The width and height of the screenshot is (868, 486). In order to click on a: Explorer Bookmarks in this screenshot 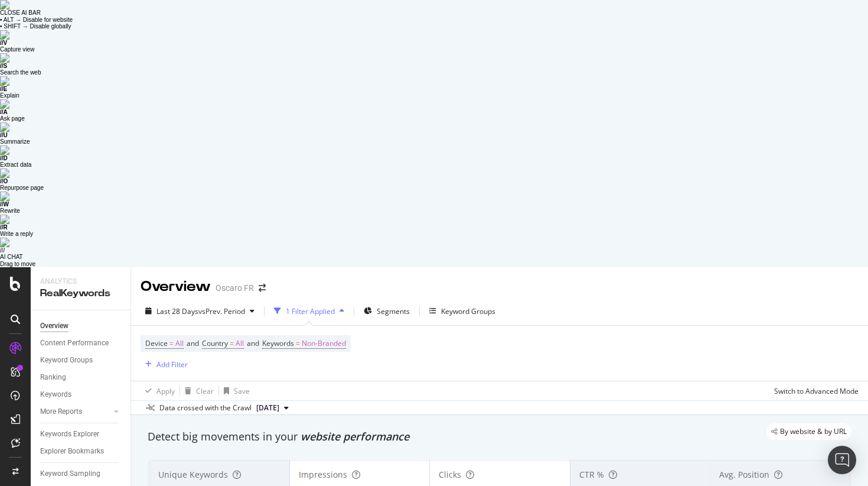, I will do `click(81, 451)`.